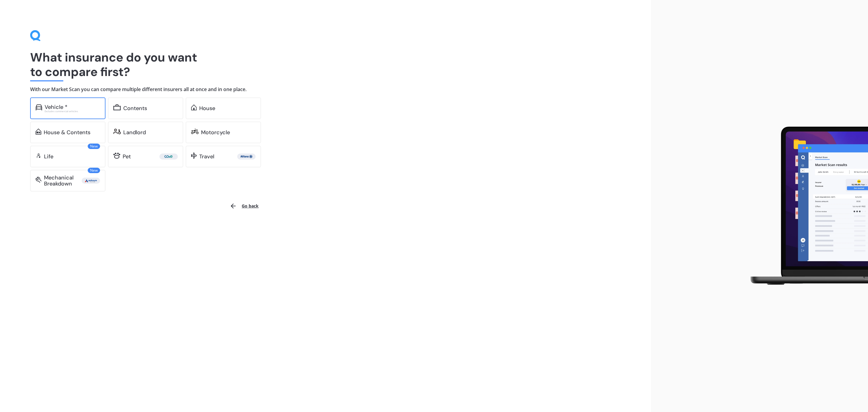 This screenshot has width=868, height=412. I want to click on img: landlord.470ea2398dcb263567d0.svg, so click(117, 132).